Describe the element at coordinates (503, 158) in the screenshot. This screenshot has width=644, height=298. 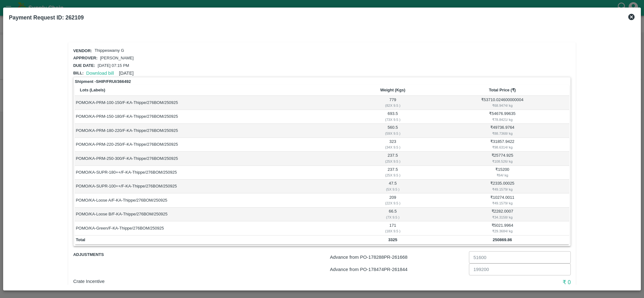
I see `td: ₹ 25774.925` at that location.